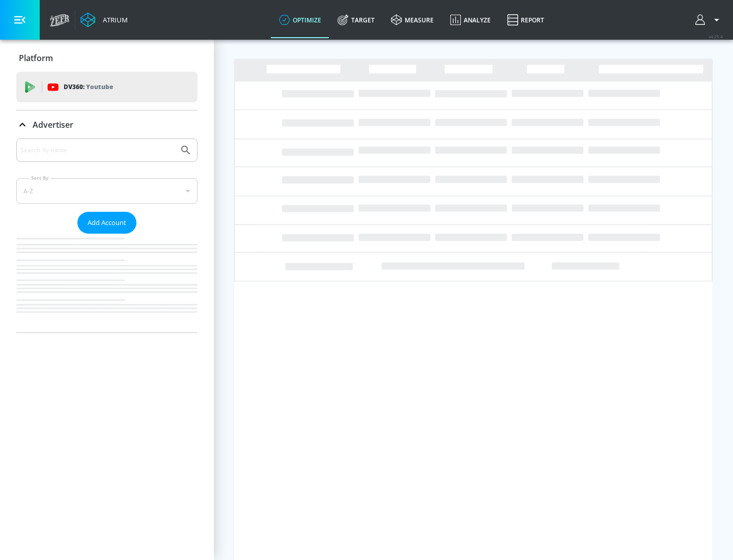  Describe the element at coordinates (356, 20) in the screenshot. I see `a: Target` at that location.